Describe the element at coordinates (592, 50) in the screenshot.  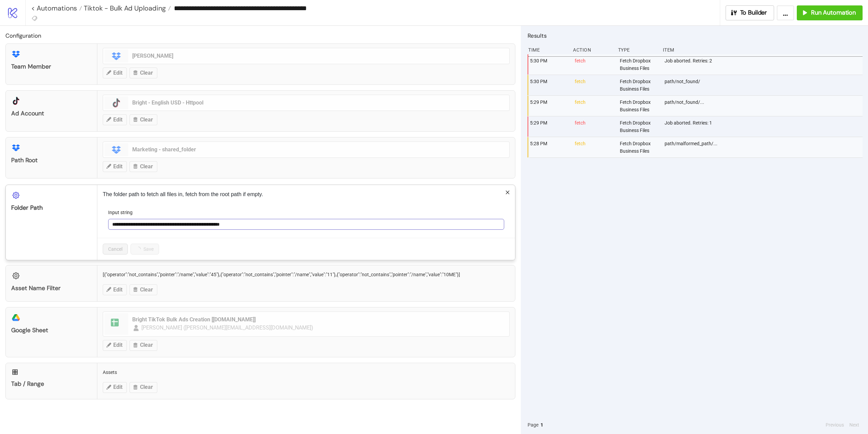
I see `div: Action` at that location.